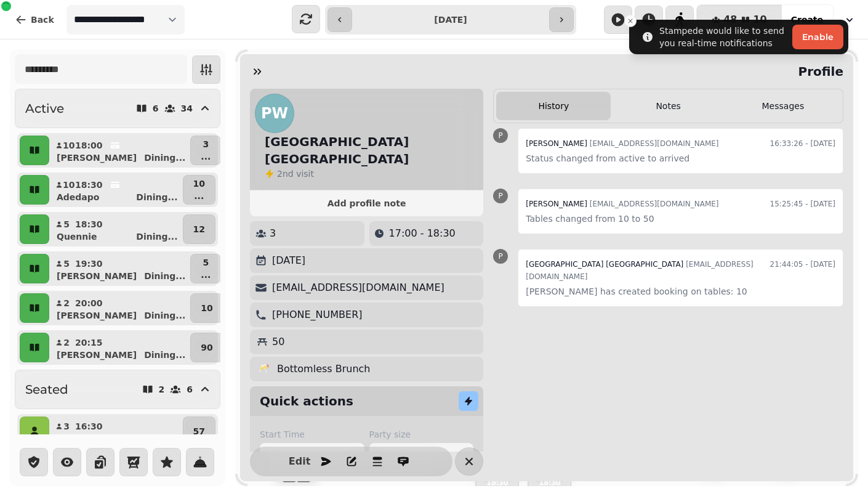  Describe the element at coordinates (681, 159) in the screenshot. I see `p: Status changed from active to arrived` at that location.